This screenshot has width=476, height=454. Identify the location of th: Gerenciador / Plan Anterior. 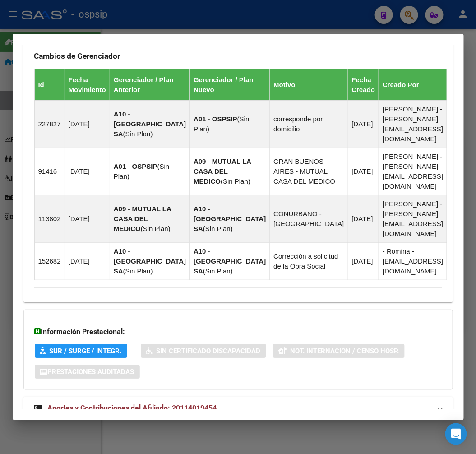
(149, 85).